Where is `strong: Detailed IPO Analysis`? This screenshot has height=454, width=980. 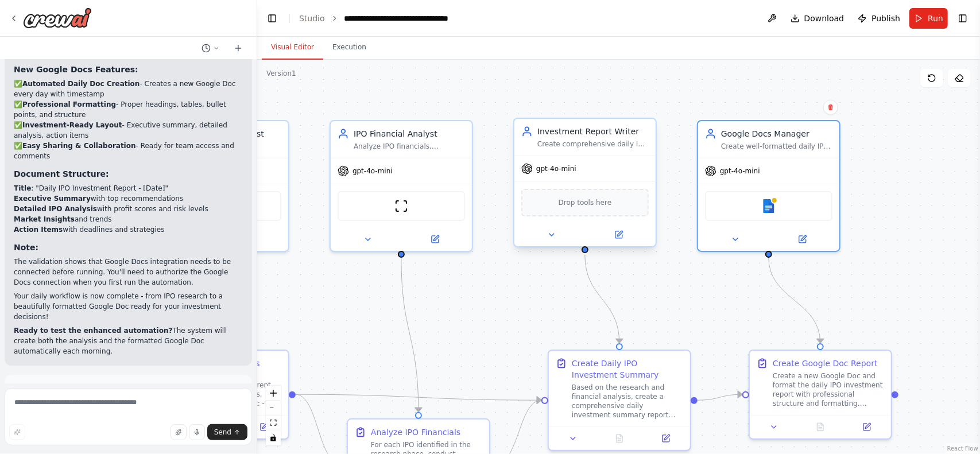
strong: Detailed IPO Analysis is located at coordinates (55, 209).